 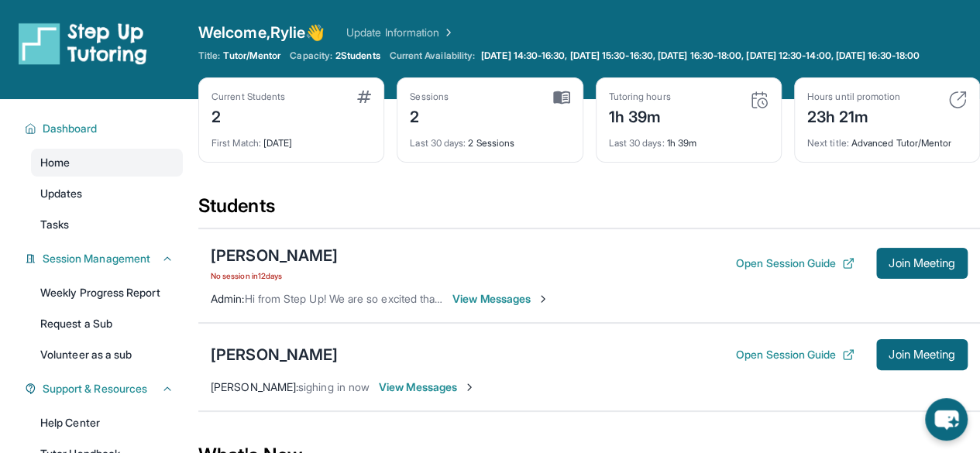 I want to click on a: Request a Sub, so click(x=107, y=324).